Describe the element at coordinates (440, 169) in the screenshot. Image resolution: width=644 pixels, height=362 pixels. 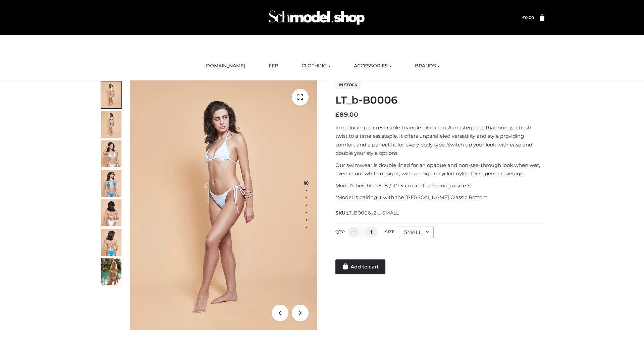
I see `p: Our swimwear is double lined for an opaque and non-see-through look when wet, even in our white d...` at that location.